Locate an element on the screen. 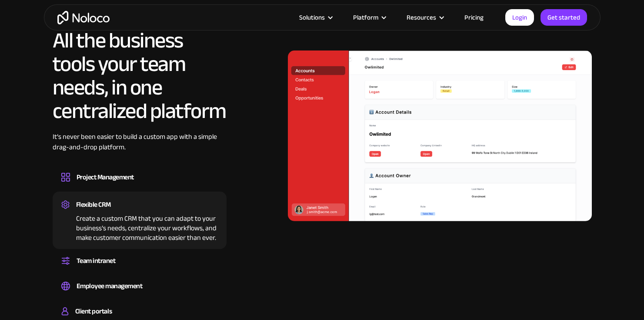 The width and height of the screenshot is (644, 320). div: Project Management is located at coordinates (105, 177).